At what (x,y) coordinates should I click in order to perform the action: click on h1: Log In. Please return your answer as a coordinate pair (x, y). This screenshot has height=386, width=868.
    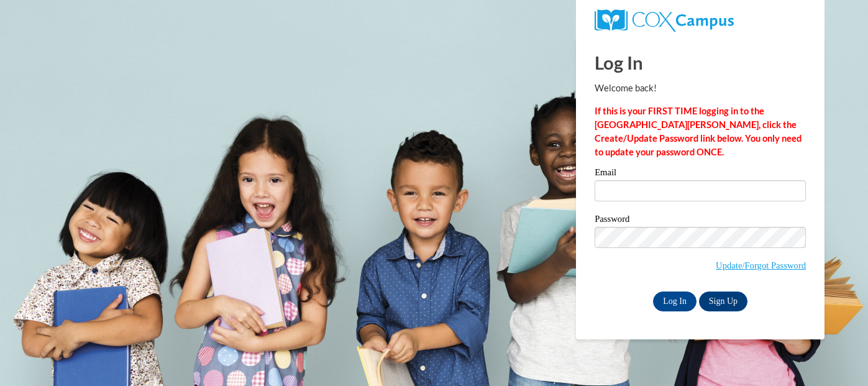
    Looking at the image, I should click on (700, 62).